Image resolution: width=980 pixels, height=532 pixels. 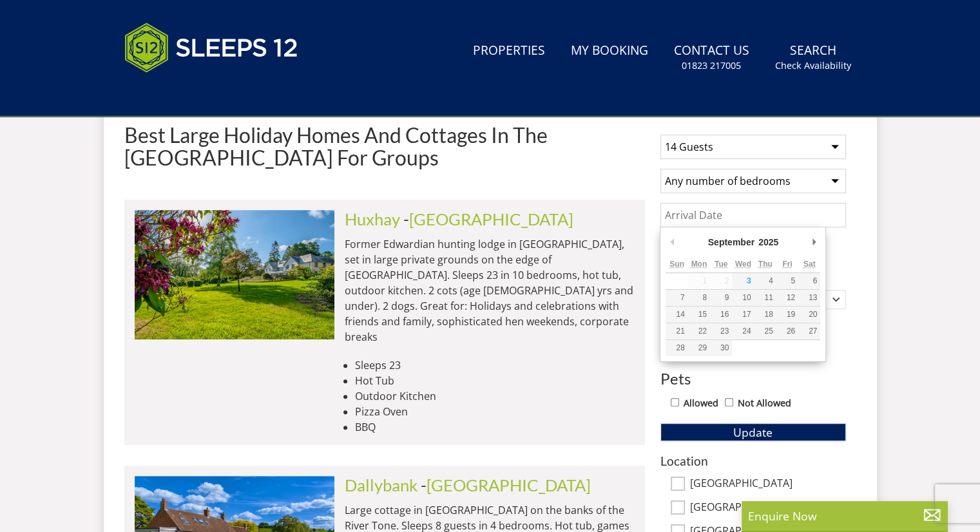 What do you see at coordinates (742, 297) in the screenshot?
I see `button: 10` at bounding box center [742, 297].